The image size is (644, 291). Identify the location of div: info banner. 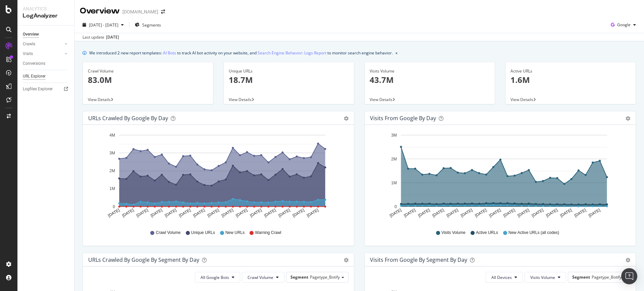
(359, 53).